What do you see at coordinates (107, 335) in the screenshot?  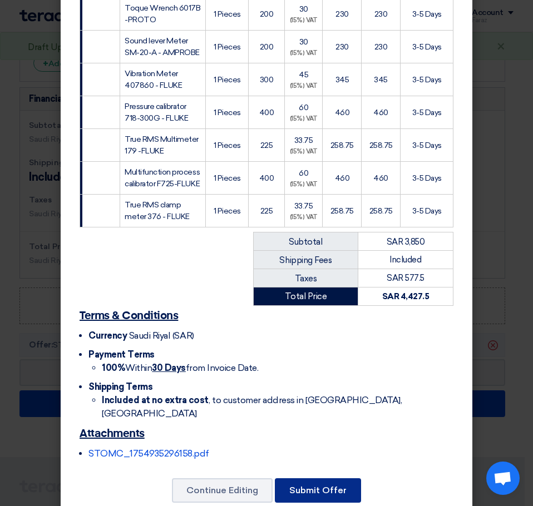 I see `font: Currency` at bounding box center [107, 335].